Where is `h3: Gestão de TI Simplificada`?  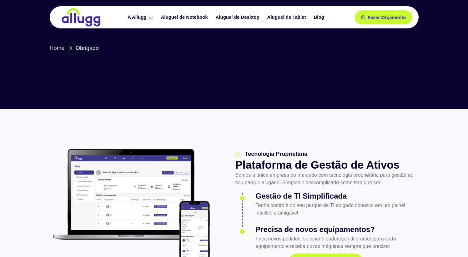 h3: Gestão de TI Simplificada is located at coordinates (336, 196).